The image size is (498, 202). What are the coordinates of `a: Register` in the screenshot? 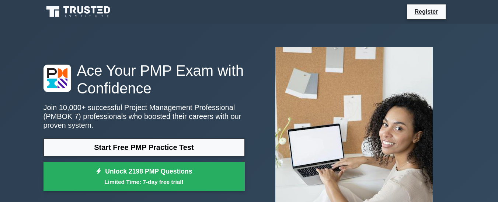 It's located at (426, 11).